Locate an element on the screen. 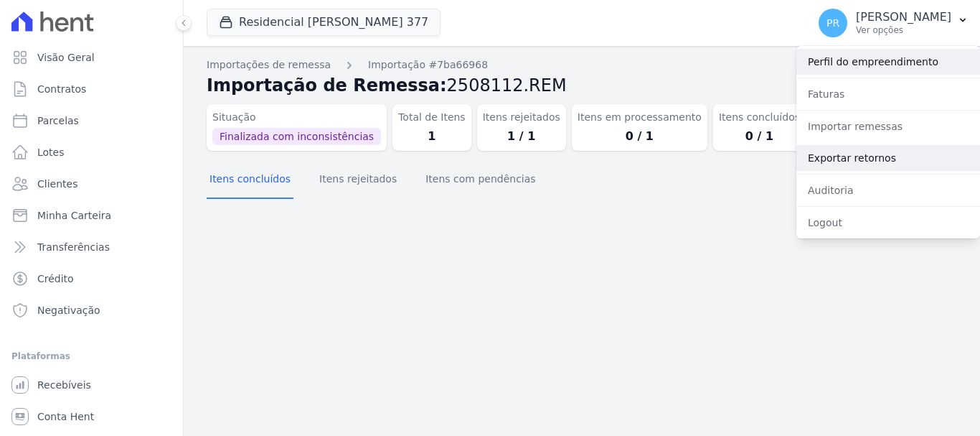  button: Itens rejeitados is located at coordinates (358, 180).